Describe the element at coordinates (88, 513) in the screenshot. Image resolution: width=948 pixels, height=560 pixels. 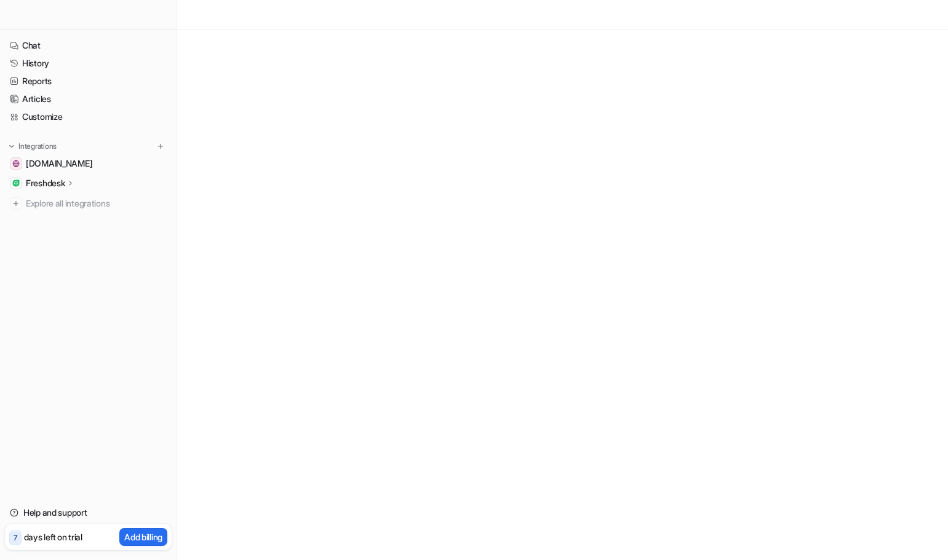
I see `a: Help and support` at that location.